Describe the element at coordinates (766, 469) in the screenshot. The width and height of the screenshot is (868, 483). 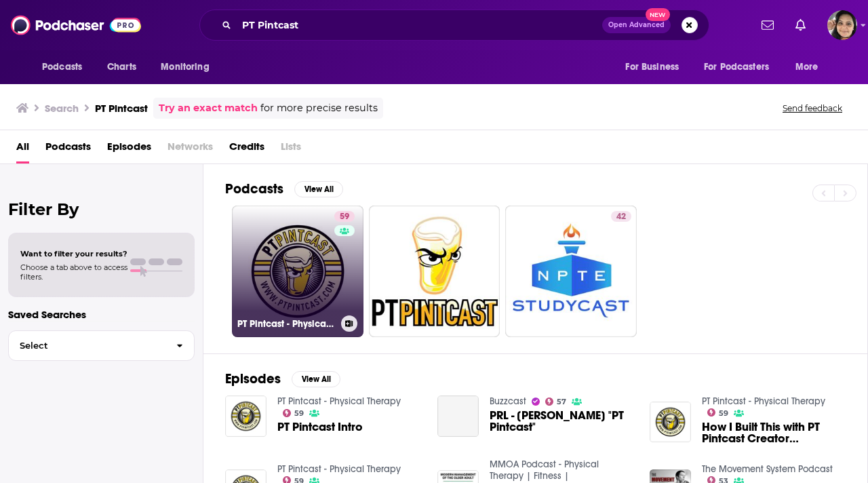
I see `a: The Movement System Podcast` at that location.